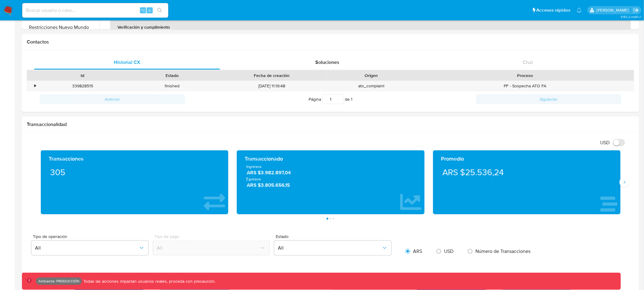 This screenshot has height=290, width=644. Describe the element at coordinates (614, 10) in the screenshot. I see `p: yamil.zavala@mercadolibre.com` at that location.